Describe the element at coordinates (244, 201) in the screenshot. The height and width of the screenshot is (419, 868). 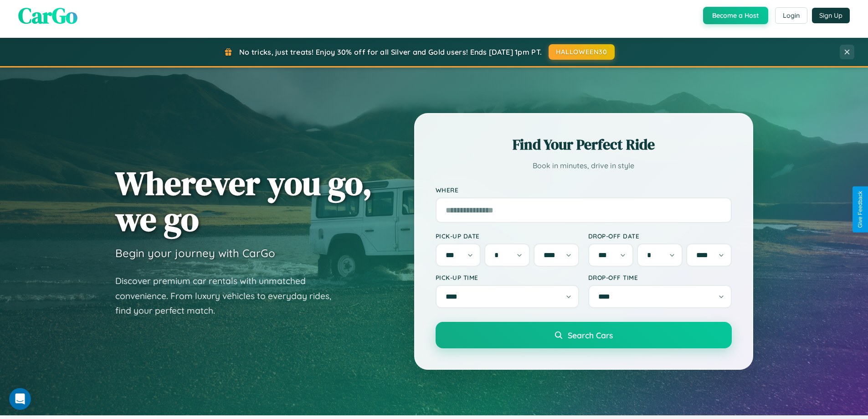
I see `h1: Wherever you go, we go` at that location.